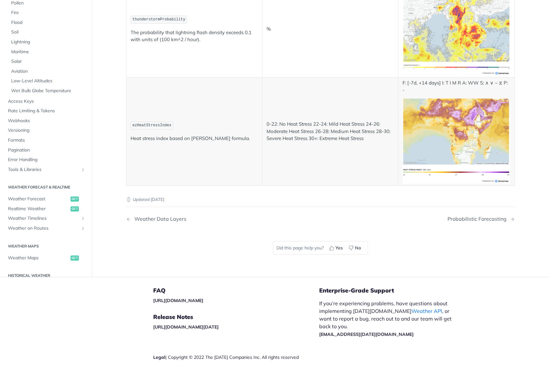 The image size is (549, 392). I want to click on a: Previous Page: Weather Data Layers, so click(209, 219).